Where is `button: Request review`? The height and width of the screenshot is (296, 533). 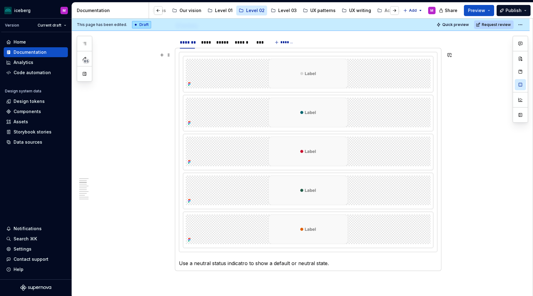 button: Request review is located at coordinates (494, 25).